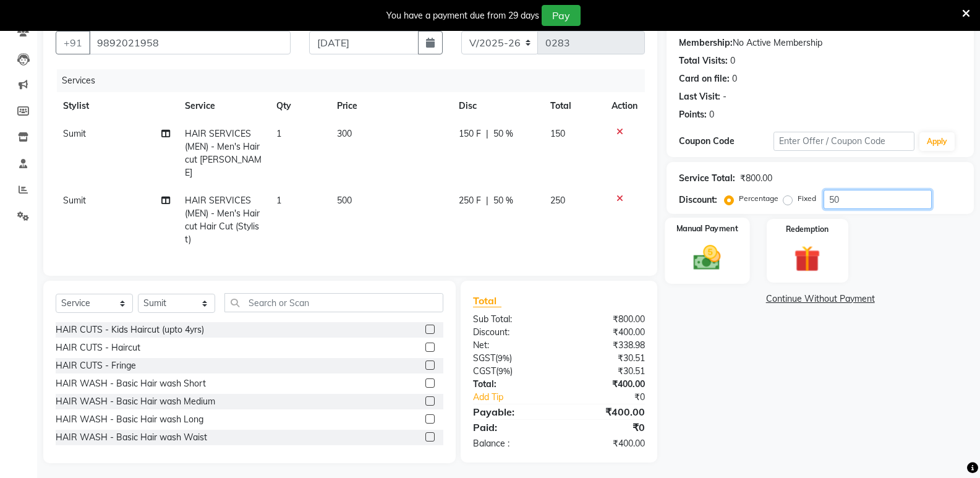 Image resolution: width=980 pixels, height=478 pixels. What do you see at coordinates (117, 105) in the screenshot?
I see `th: Stylist` at bounding box center [117, 105].